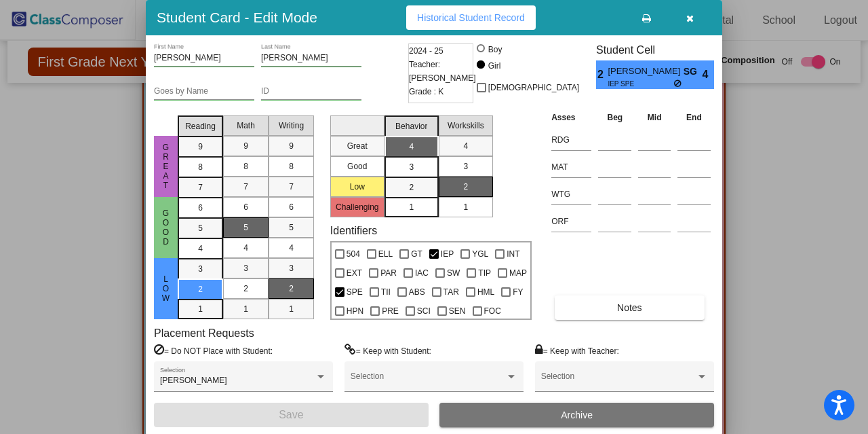  What do you see at coordinates (291, 415) in the screenshot?
I see `button: Save` at bounding box center [291, 415].